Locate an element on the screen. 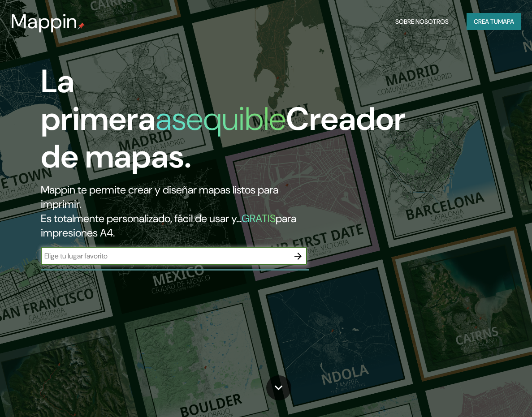 Image resolution: width=532 pixels, height=417 pixels. font: Es totalmente personalizado, fácil de usar y... is located at coordinates (141, 218).